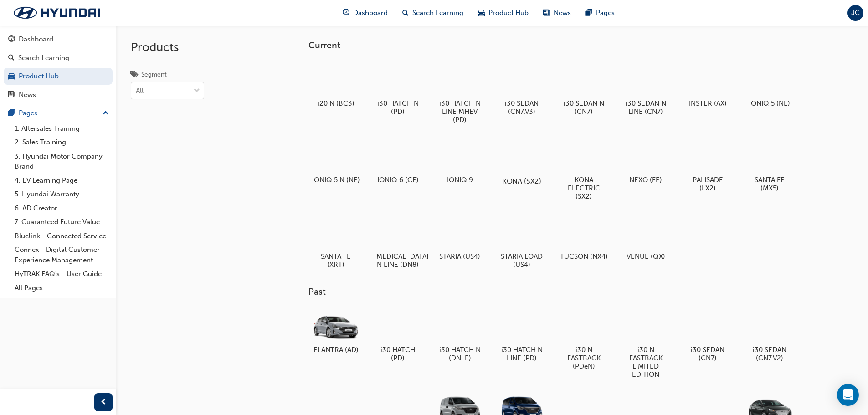 The height and width of the screenshot is (415, 868). Describe the element at coordinates (58, 95) in the screenshot. I see `a: News` at that location.